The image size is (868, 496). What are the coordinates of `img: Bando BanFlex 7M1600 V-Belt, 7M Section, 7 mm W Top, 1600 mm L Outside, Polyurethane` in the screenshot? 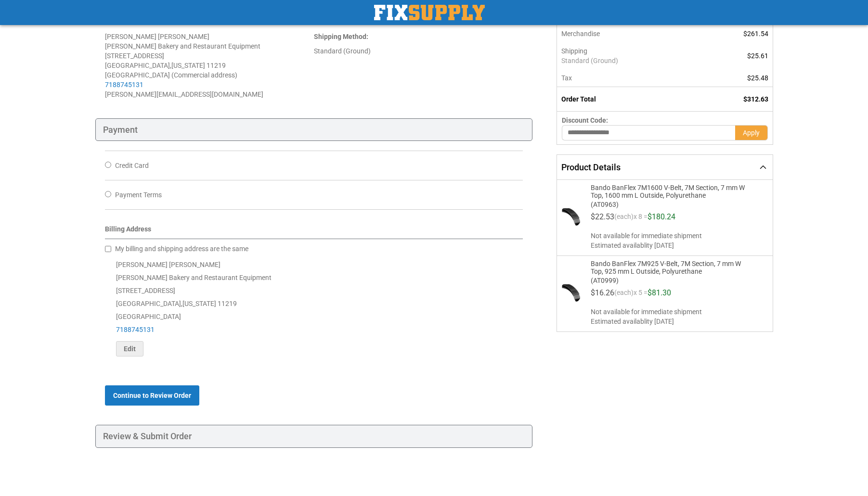 It's located at (571, 217).